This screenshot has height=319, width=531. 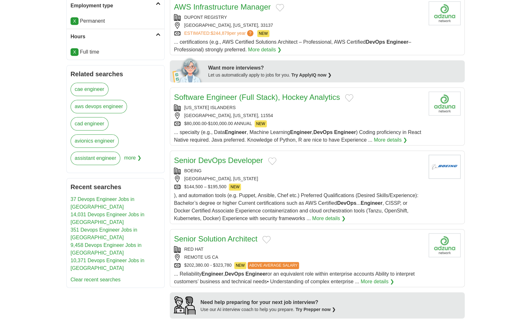 What do you see at coordinates (193, 171) in the screenshot?
I see `a: BOEING` at bounding box center [193, 171].